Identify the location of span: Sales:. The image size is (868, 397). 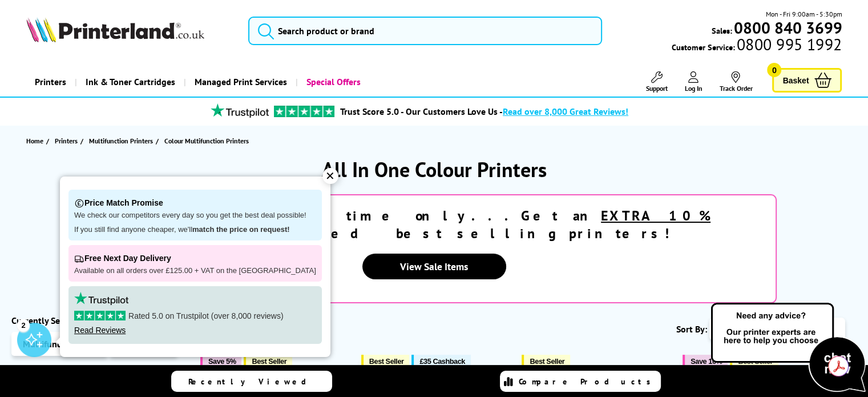
(721, 30).